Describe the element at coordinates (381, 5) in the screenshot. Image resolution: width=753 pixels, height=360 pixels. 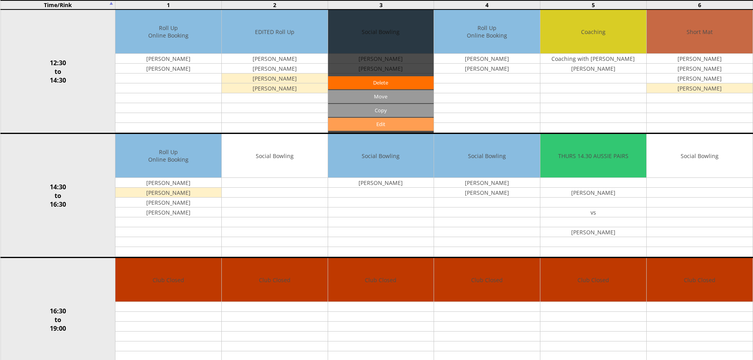
I see `td: 3` at that location.